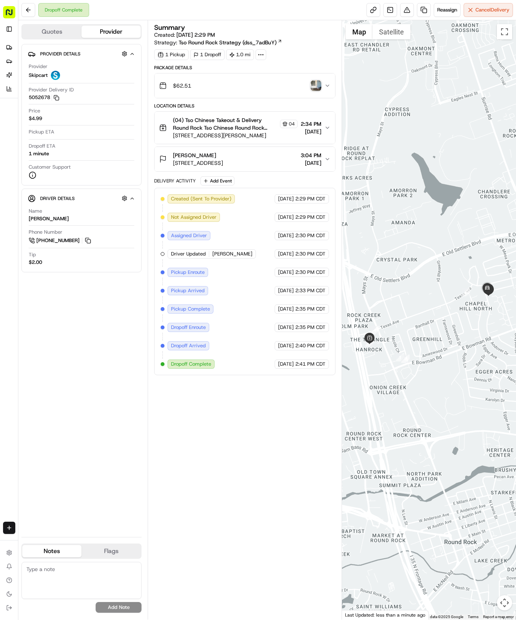  Describe the element at coordinates (466, 292) in the screenshot. I see `div: 5` at that location.